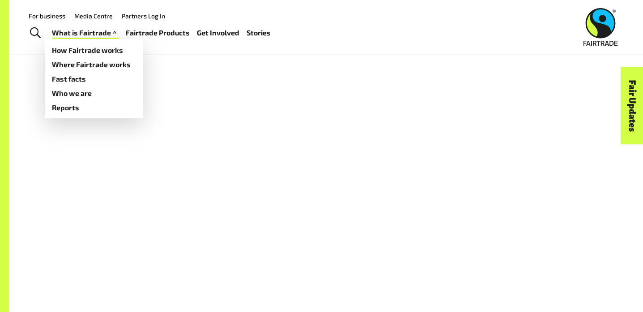  I want to click on a: Fast facts, so click(94, 79).